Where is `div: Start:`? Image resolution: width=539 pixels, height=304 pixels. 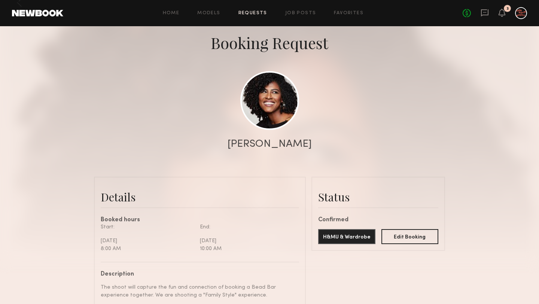 div: Start: is located at coordinates (148, 227).